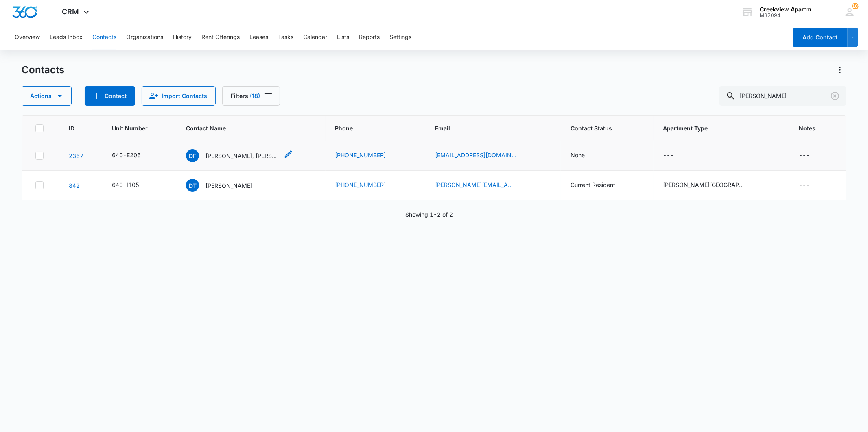  I want to click on div: Unit Number - 640-E206 - Select to Edit Field, so click(134, 156).